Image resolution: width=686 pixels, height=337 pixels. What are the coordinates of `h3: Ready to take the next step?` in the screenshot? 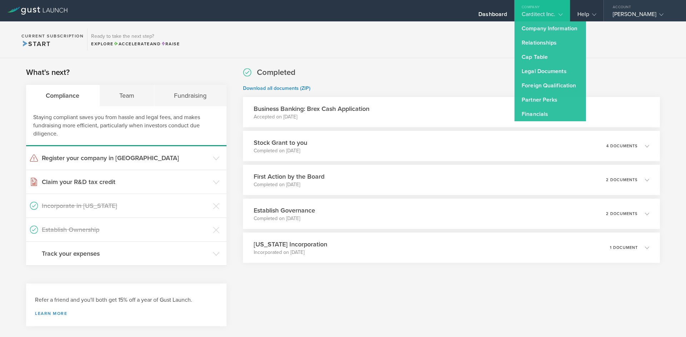 It's located at (135, 36).